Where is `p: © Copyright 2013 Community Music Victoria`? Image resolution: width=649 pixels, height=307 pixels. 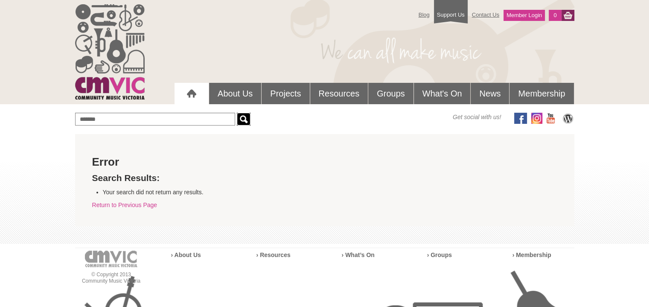
p: © Copyright 2013 Community Music Victoria is located at coordinates (111, 278).